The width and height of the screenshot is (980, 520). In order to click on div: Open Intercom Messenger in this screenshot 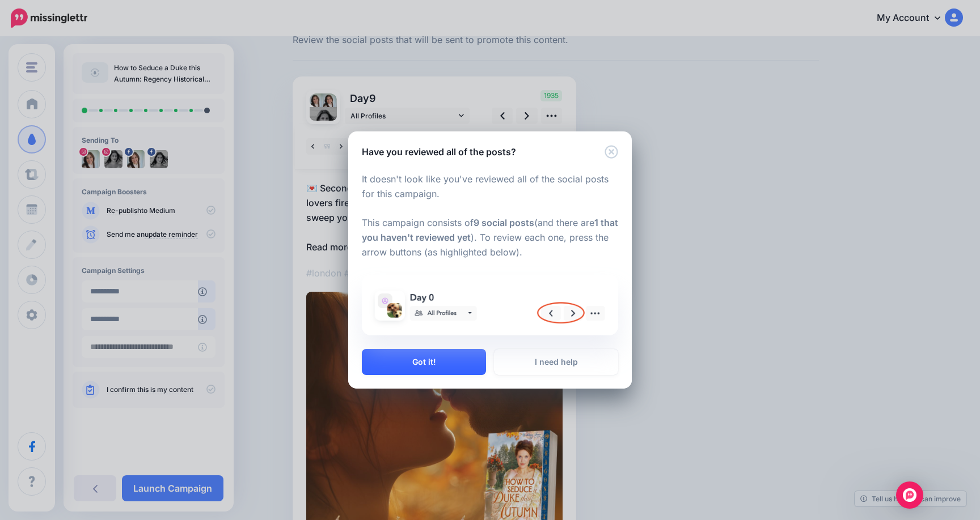, I will do `click(910, 496)`.